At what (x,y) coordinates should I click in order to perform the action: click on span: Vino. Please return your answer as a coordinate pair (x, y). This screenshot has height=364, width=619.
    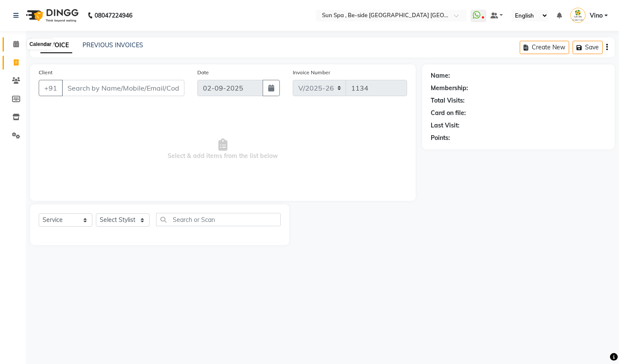
    Looking at the image, I should click on (596, 15).